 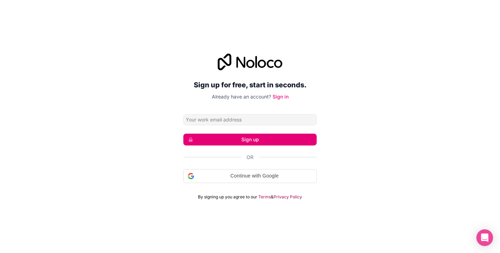 I want to click on input: Email address, so click(x=250, y=120).